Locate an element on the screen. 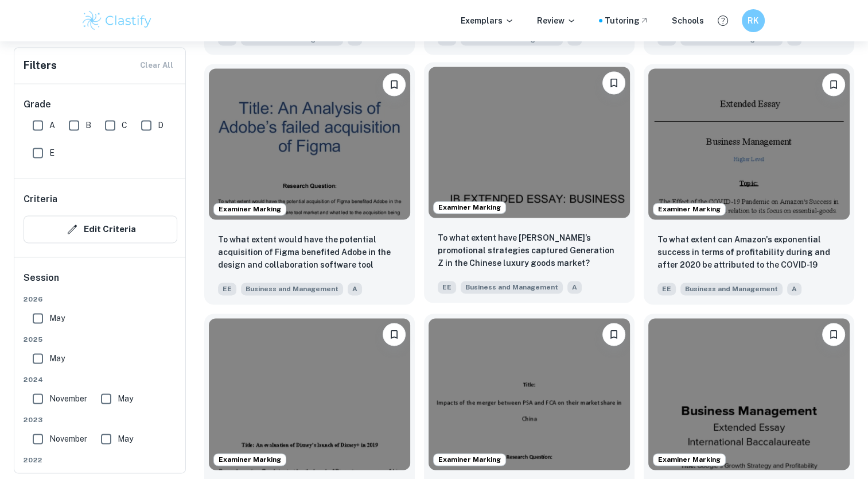 The width and height of the screenshot is (868, 479). h6: Session is located at coordinates (100, 282).